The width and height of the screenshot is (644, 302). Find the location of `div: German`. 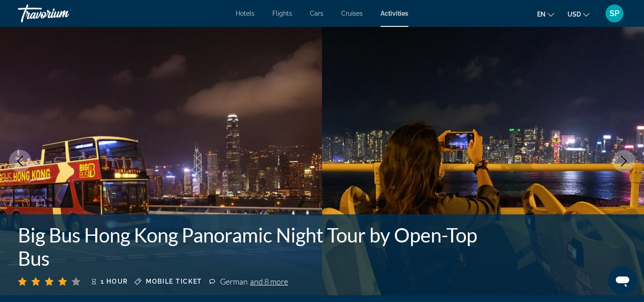

div: German is located at coordinates (254, 281).